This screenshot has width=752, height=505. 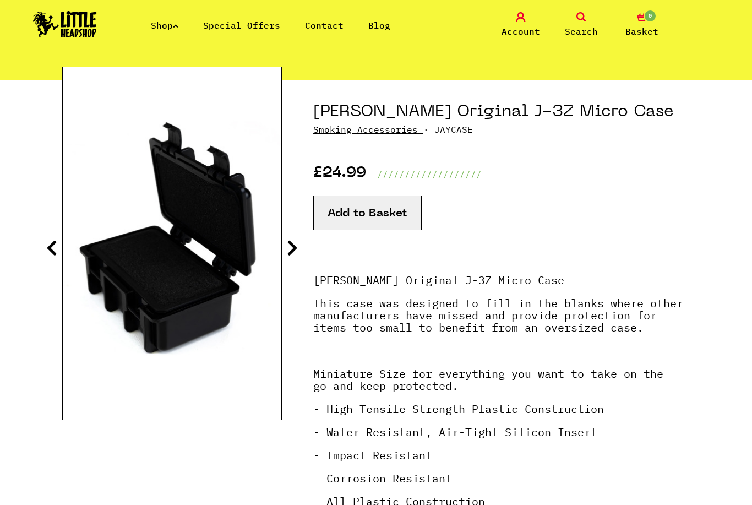 I want to click on a: Contact, so click(x=324, y=25).